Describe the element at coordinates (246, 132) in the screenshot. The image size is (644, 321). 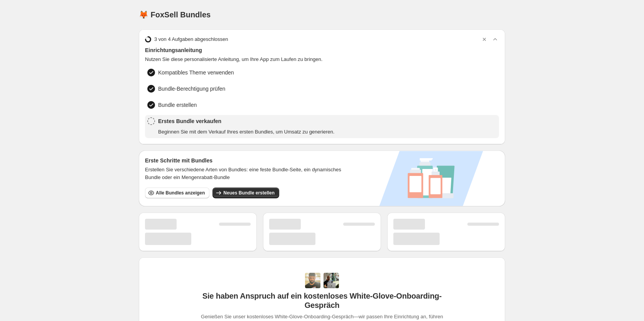
I see `span: Beginnen Sie mit dem Verkauf Ihres ersten Bundles, um Umsatz zu generieren.` at that location.